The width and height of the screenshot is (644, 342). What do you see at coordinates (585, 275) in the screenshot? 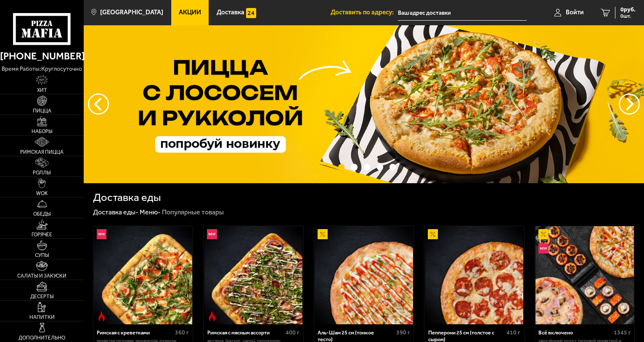
I see `img: Всё включено` at bounding box center [585, 275].